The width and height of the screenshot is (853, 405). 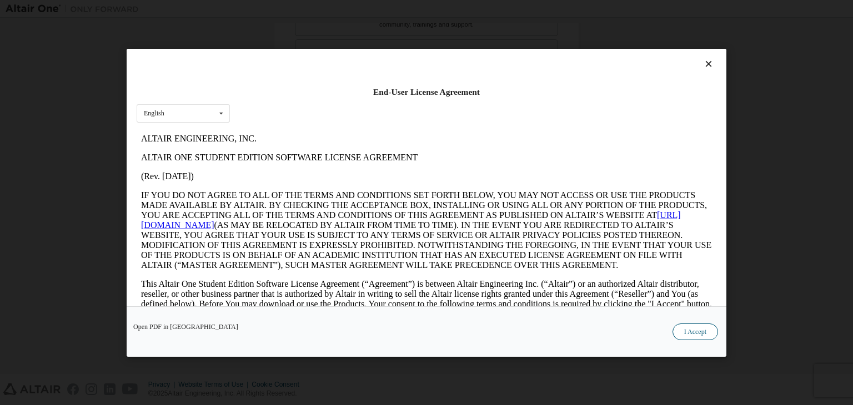 What do you see at coordinates (426, 92) in the screenshot?
I see `div: End-User License Agreement` at bounding box center [426, 92].